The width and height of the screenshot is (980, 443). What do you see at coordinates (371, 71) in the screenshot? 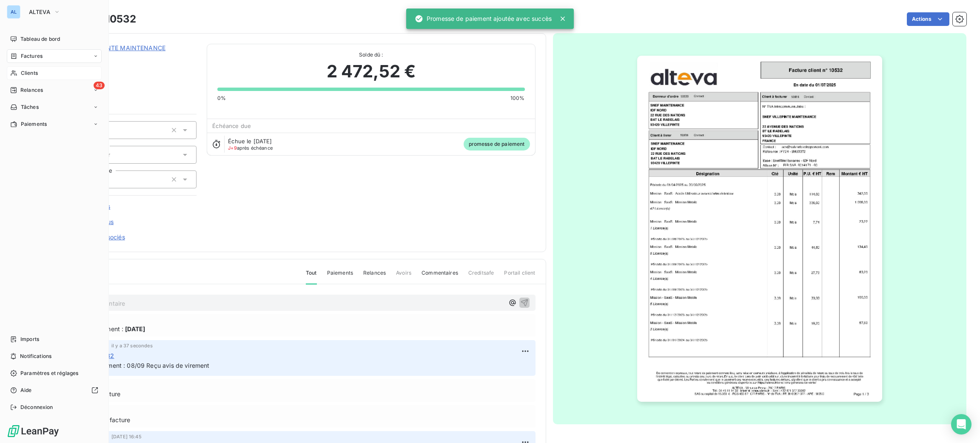
I see `span: 2 472,52 €` at bounding box center [371, 71].